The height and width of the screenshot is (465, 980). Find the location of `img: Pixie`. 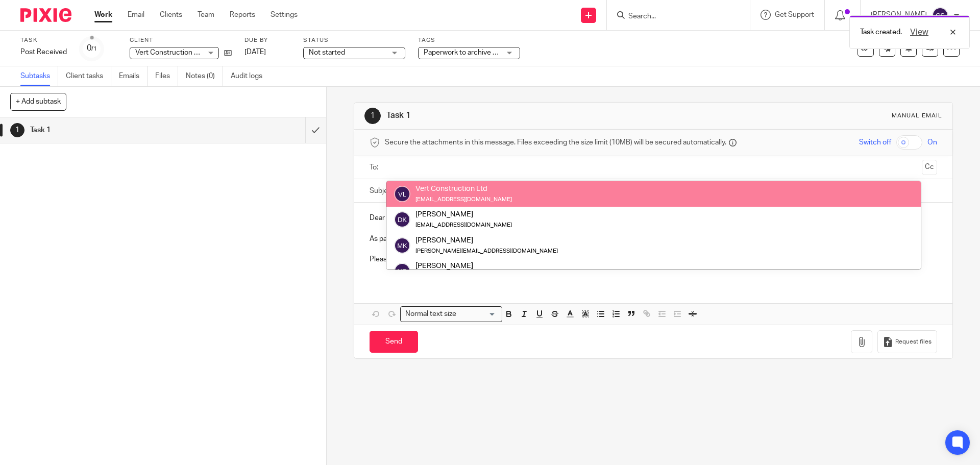

img: Pixie is located at coordinates (46, 15).